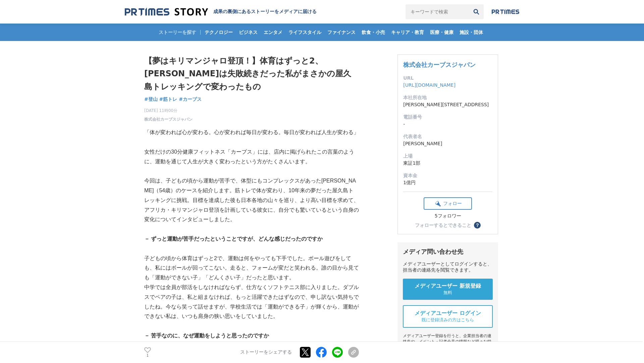  I want to click on a: 医療・健康, so click(442, 32).